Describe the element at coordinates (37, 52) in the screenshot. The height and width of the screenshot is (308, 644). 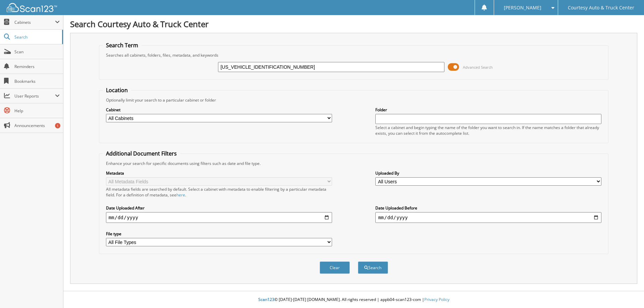
I see `span: Scan` at that location.